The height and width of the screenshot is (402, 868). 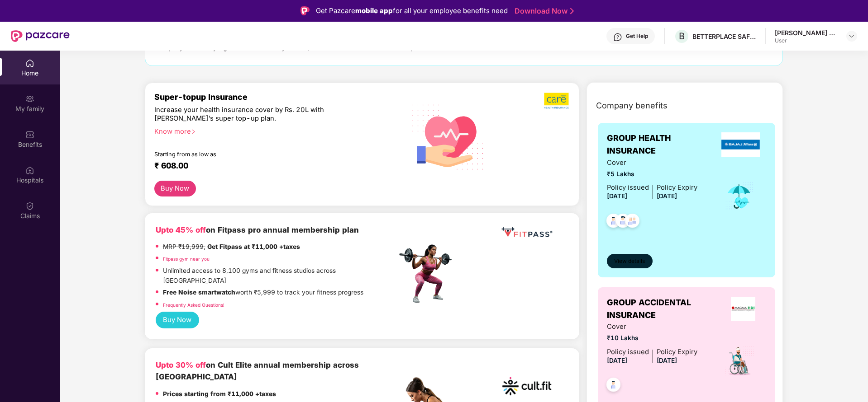 I want to click on strong: mobile app, so click(x=374, y=11).